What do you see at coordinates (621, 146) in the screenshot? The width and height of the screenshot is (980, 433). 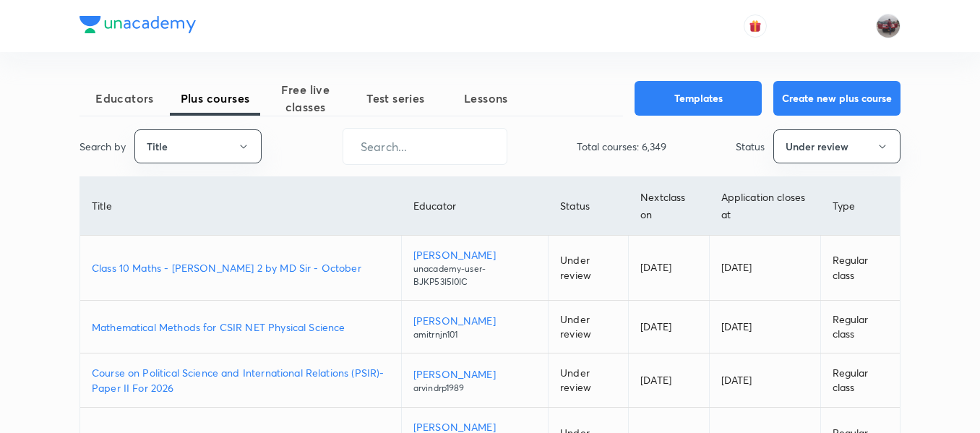 I see `p: Total courses: 6,349` at bounding box center [621, 146].